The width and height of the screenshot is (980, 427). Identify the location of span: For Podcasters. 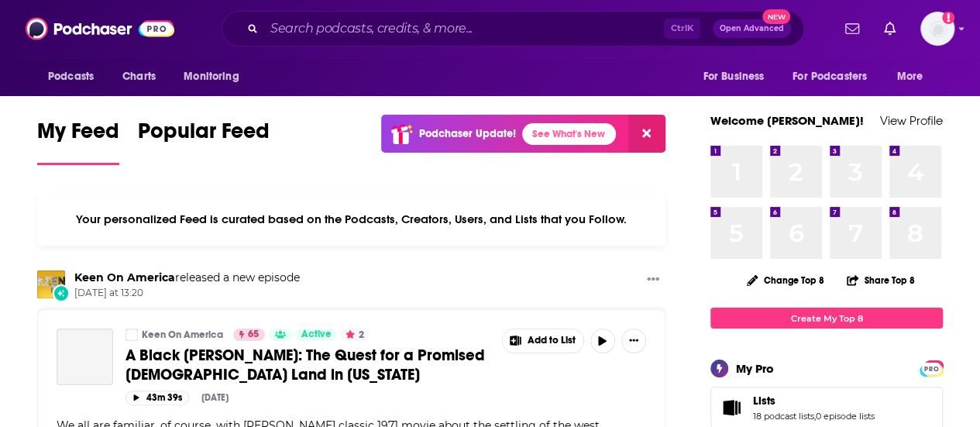
(830, 76).